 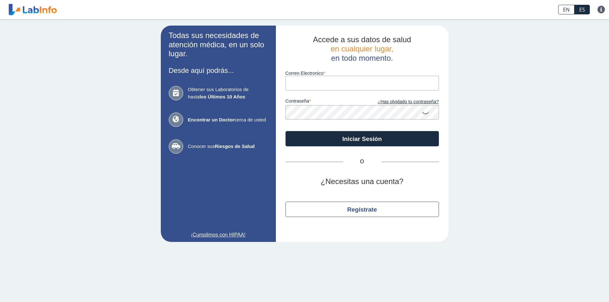 I want to click on a: ES, so click(x=582, y=10).